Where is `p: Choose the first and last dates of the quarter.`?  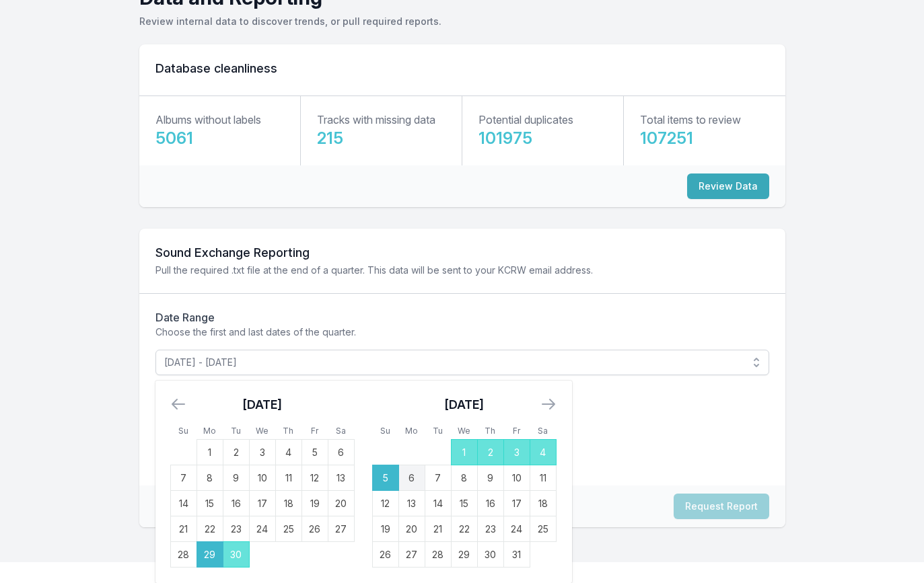
p: Choose the first and last dates of the quarter. is located at coordinates (462, 332).